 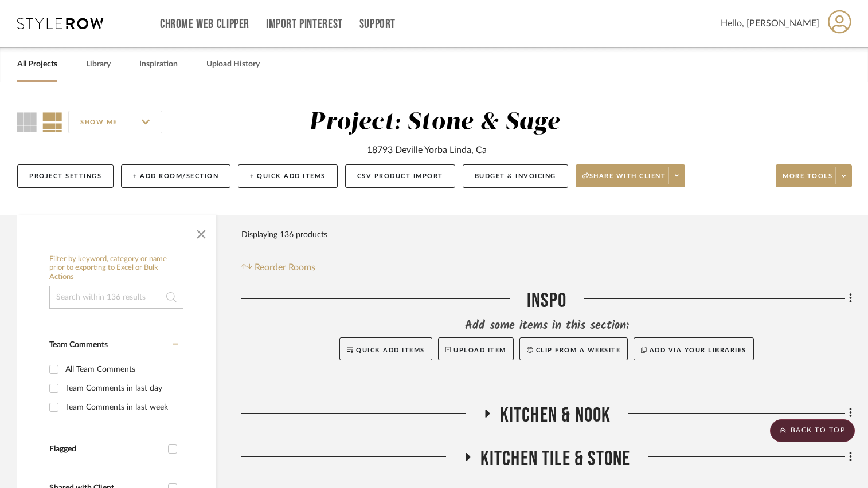 What do you see at coordinates (285, 267) in the screenshot?
I see `span: Reorder Rooms` at bounding box center [285, 267].